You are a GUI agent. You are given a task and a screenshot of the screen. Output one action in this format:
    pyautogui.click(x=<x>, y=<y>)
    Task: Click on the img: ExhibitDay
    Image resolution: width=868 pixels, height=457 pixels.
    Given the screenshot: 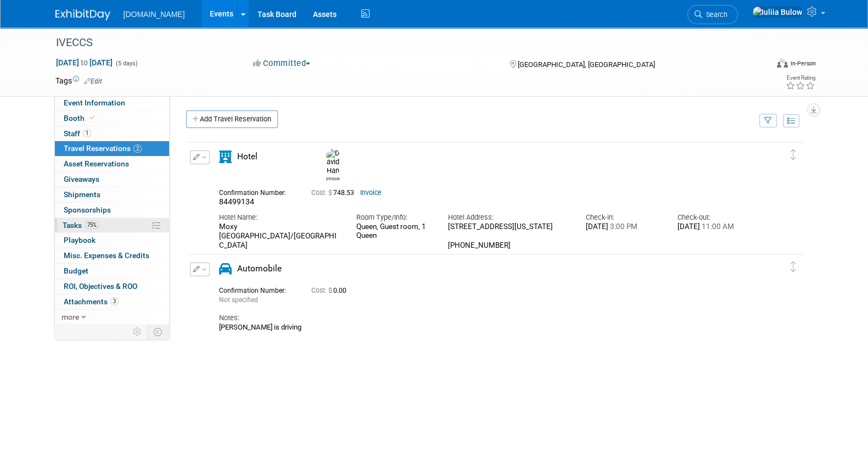 What is the action you would take?
    pyautogui.click(x=83, y=15)
    